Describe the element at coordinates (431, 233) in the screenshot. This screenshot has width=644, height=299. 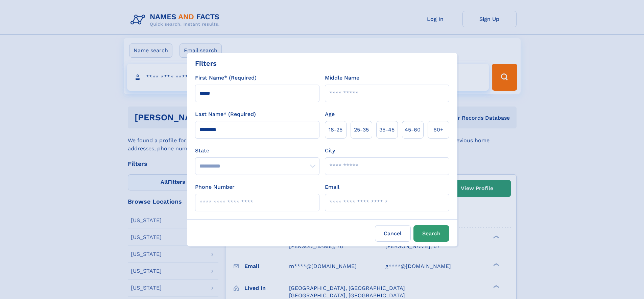
I see `button: Search` at that location.